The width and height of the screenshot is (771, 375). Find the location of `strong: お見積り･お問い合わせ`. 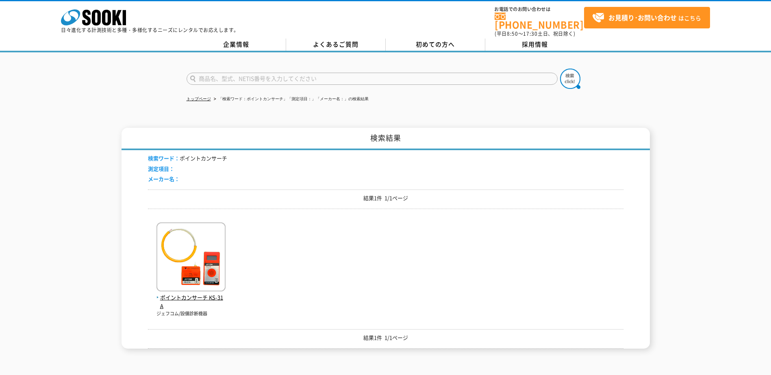

strong: お見積り･お問い合わせ is located at coordinates (642, 17).